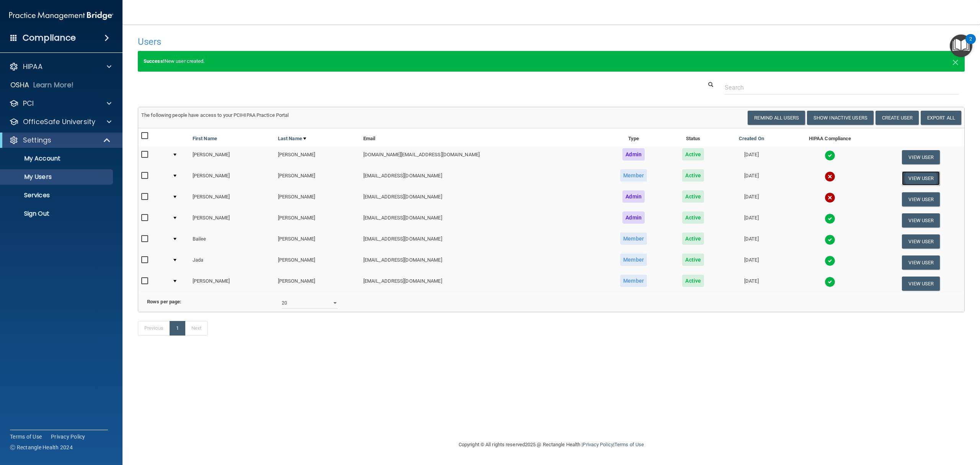  Describe the element at coordinates (961, 46) in the screenshot. I see `button: Open Resource Center, 2 new notifications` at that location.